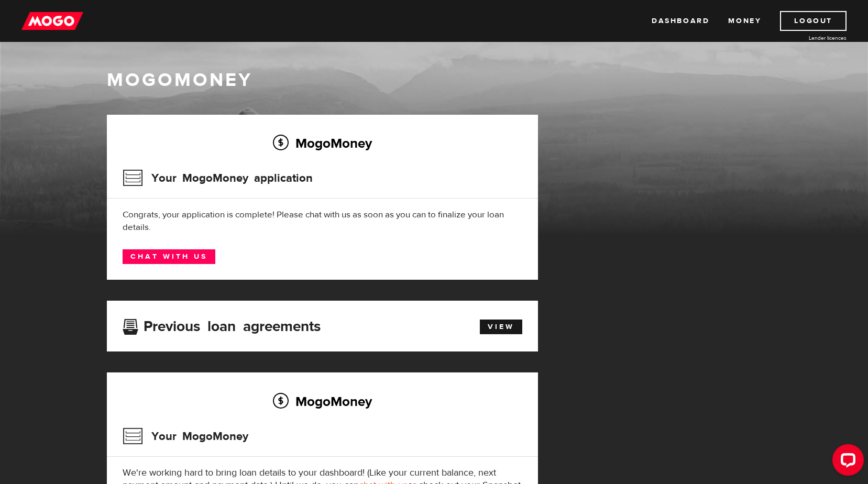  What do you see at coordinates (52, 21) in the screenshot?
I see `img: mogo_logo-11ee424be714fa7cbb0f0f49df9e16ec.png` at bounding box center [52, 21].